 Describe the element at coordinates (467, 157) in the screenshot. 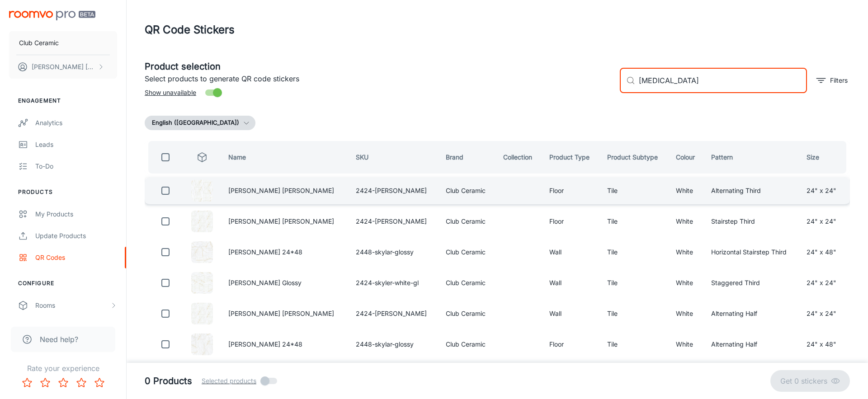

I see `th: Brand` at that location.